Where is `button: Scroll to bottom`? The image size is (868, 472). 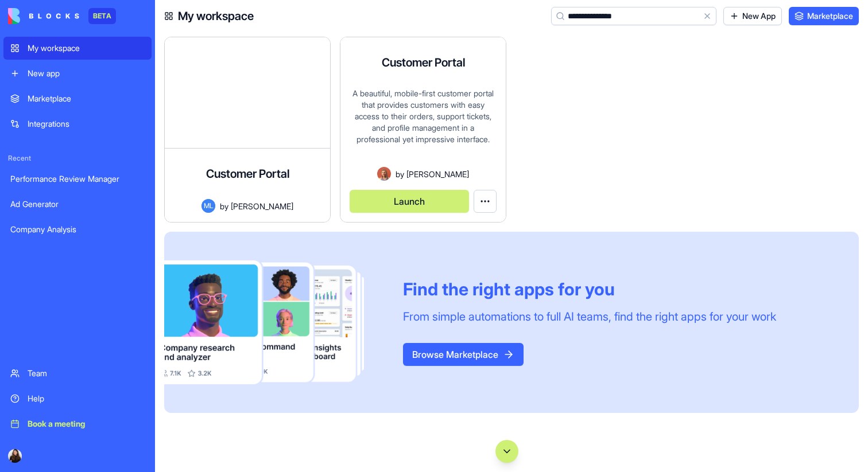 button: Scroll to bottom is located at coordinates (506, 452).